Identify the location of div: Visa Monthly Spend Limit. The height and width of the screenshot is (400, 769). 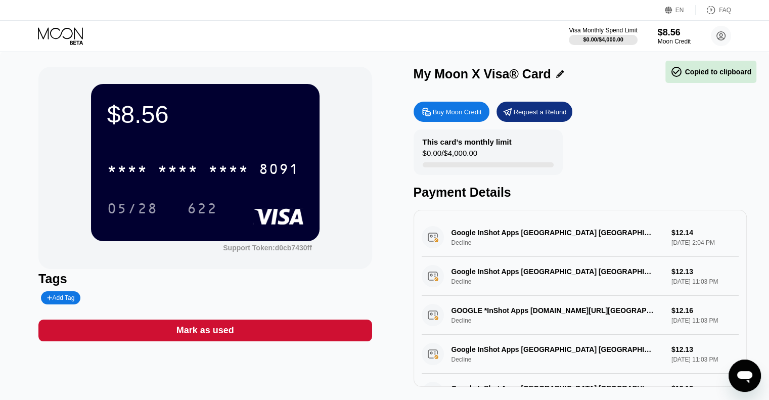
(603, 30).